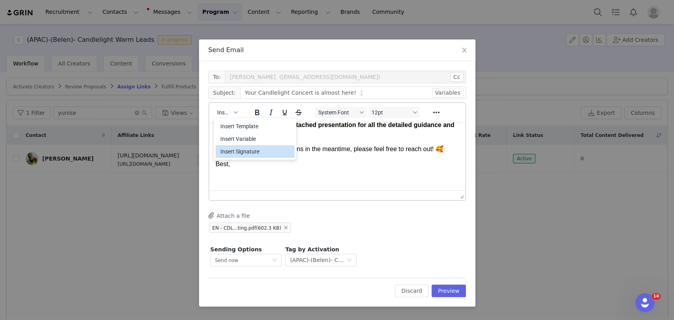 This screenshot has width=674, height=320. I want to click on span: EN - CDL...ting.pdf, so click(234, 228).